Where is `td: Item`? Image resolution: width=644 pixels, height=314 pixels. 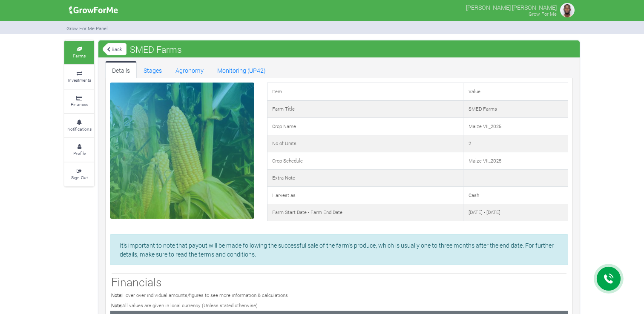 td: Item is located at coordinates (365, 91).